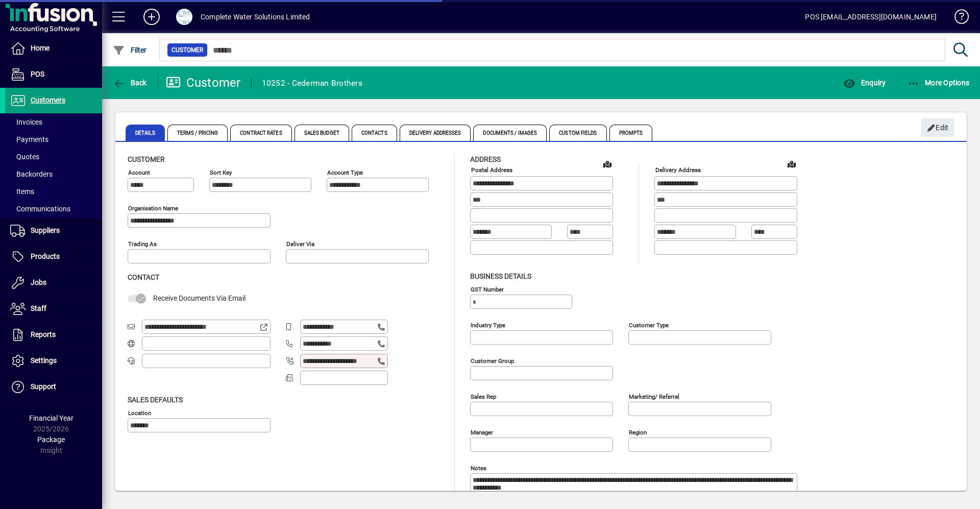  Describe the element at coordinates (54, 192) in the screenshot. I see `a: Items` at that location.